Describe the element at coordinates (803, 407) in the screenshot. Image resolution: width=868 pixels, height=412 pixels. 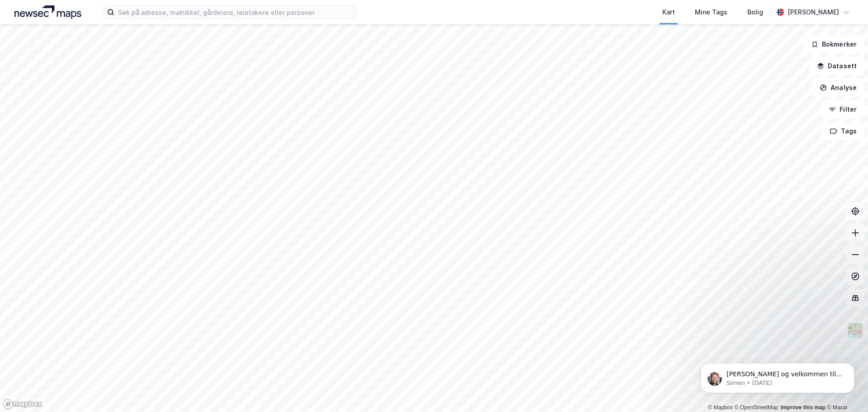
I see `a: Improve this map` at that location.